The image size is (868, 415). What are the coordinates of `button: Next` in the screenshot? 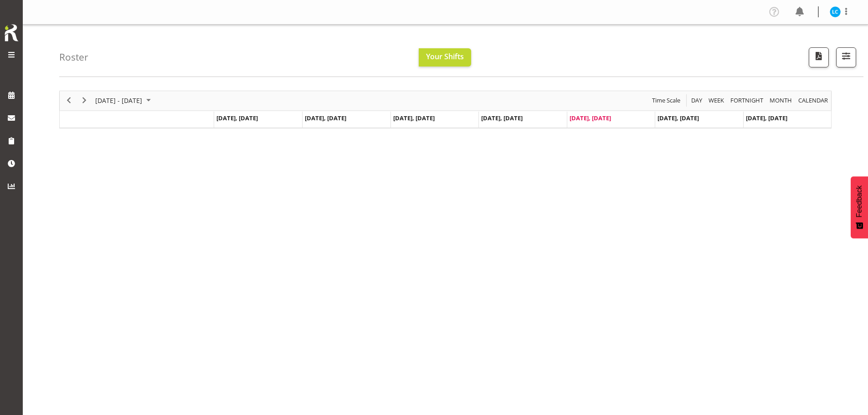 It's located at (84, 100).